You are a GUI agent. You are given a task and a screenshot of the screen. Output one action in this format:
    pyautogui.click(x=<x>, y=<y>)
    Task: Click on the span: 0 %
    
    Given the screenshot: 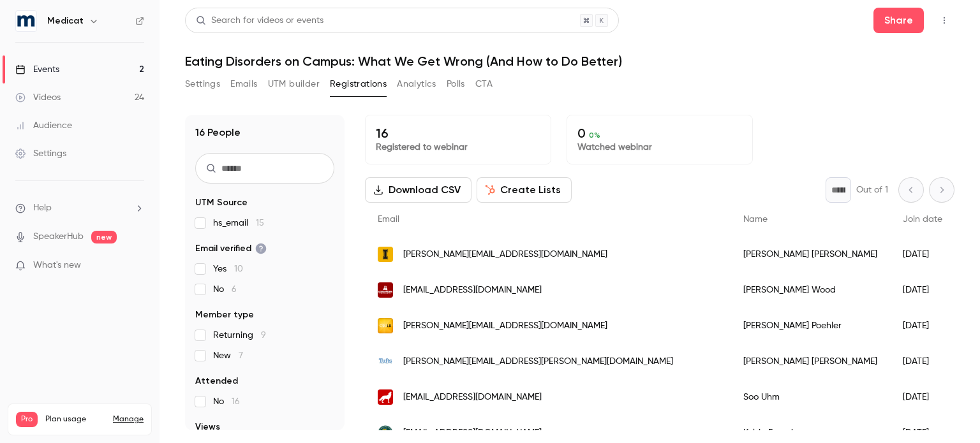 What is the action you would take?
    pyautogui.click(x=595, y=135)
    